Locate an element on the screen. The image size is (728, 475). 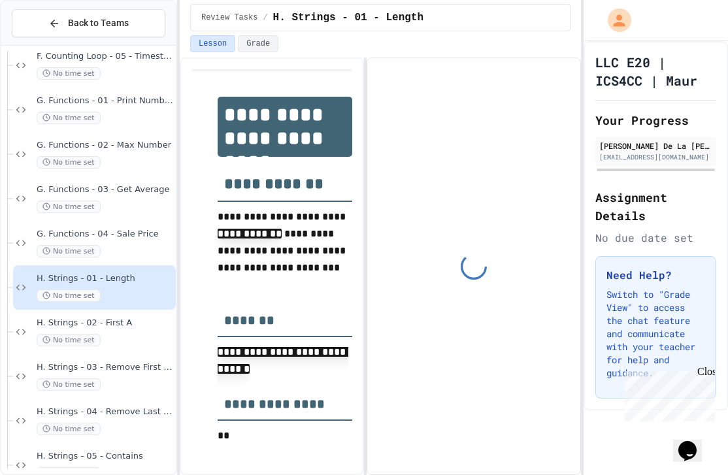
span: G. Functions - 01 - Print Numbers is located at coordinates (104, 101).